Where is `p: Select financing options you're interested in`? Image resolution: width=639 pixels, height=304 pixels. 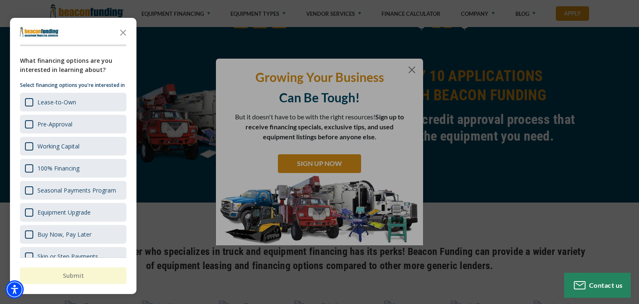 p: Select financing options you're interested in is located at coordinates (73, 85).